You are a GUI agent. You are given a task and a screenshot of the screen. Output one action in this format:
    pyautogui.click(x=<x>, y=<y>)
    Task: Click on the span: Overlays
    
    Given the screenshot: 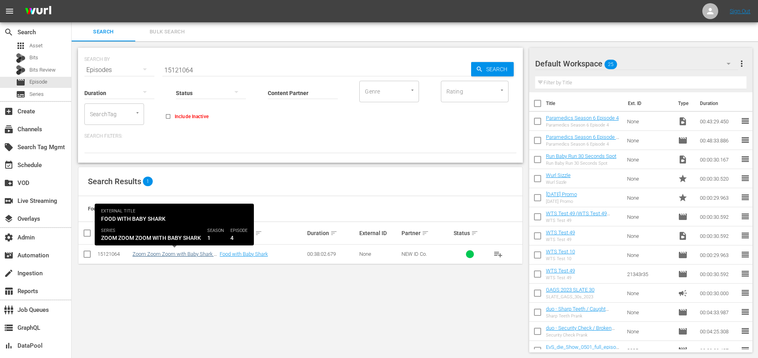 What is the action you would take?
    pyautogui.click(x=9, y=219)
    